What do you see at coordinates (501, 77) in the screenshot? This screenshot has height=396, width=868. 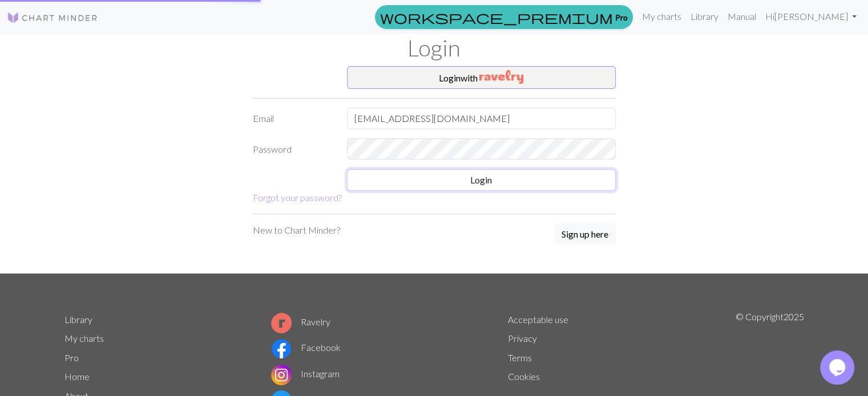 I see `img: Ravelry` at bounding box center [501, 77].